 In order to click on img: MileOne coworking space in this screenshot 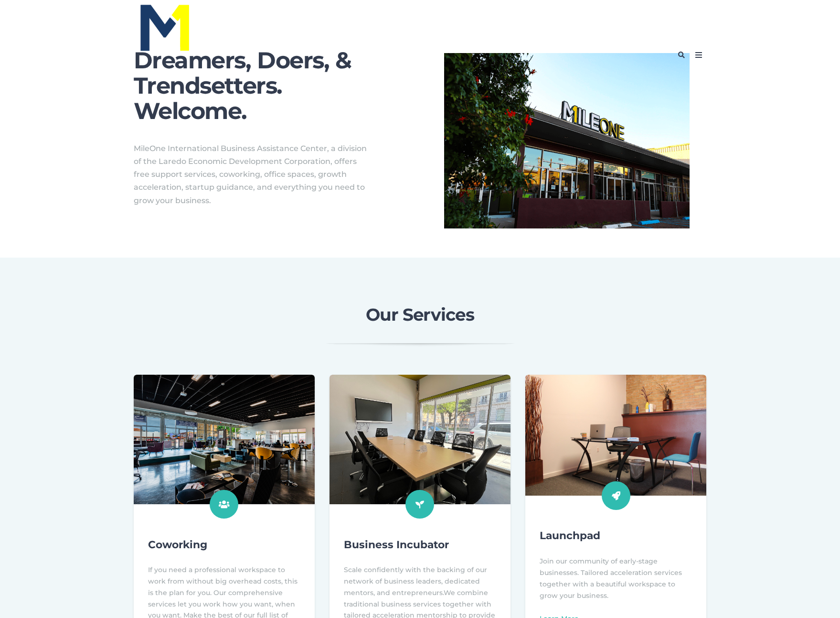, I will do `click(224, 439)`.